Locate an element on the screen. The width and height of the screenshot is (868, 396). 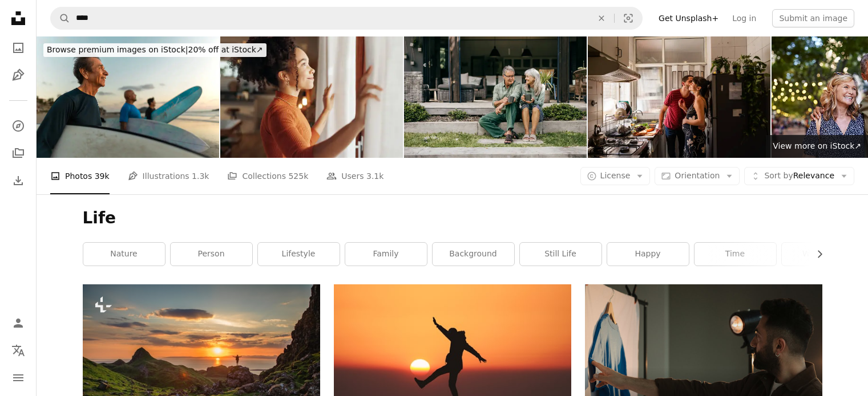
a: Browse premium images on iStock|20% off at iStock↗ is located at coordinates (155, 50).